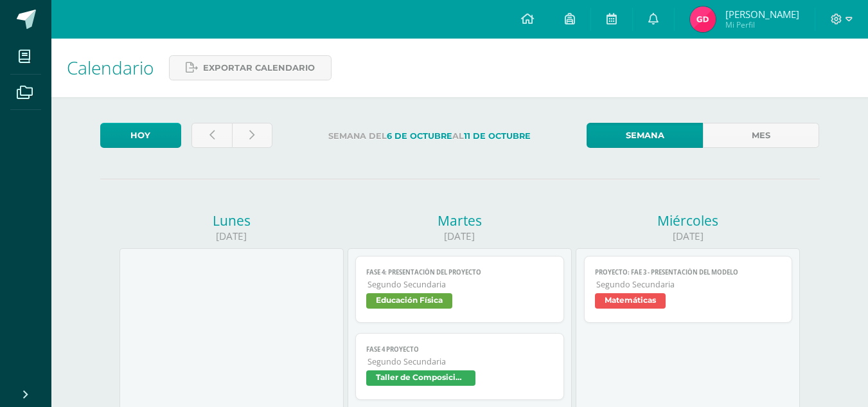  What do you see at coordinates (497, 136) in the screenshot?
I see `strong: 11 de Octubre` at bounding box center [497, 136].